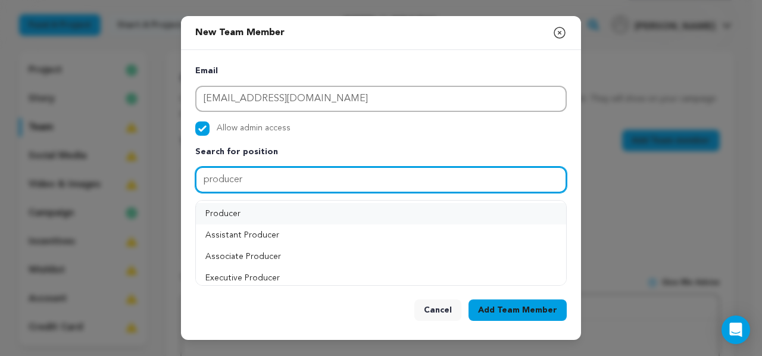 The image size is (762, 356). What do you see at coordinates (381, 152) in the screenshot?
I see `p: Search for position` at bounding box center [381, 152].